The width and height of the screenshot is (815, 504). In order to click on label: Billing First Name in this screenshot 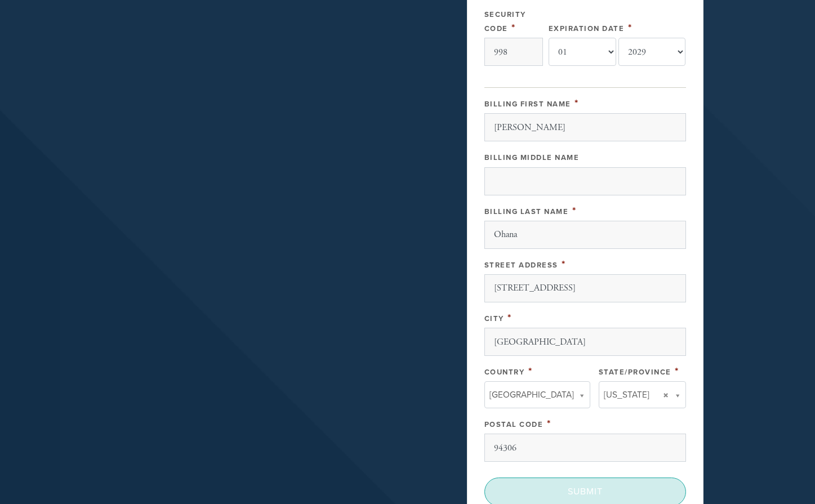, I will do `click(528, 104)`.